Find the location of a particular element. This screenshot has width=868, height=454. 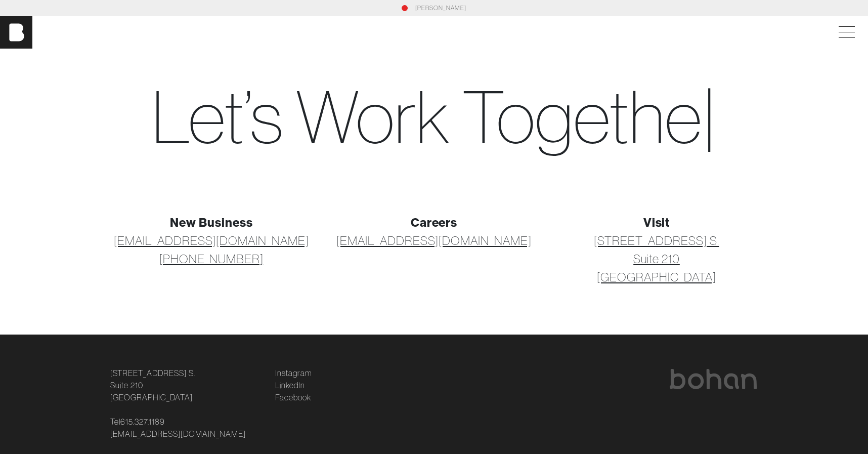

div: New Business is located at coordinates (211, 222).